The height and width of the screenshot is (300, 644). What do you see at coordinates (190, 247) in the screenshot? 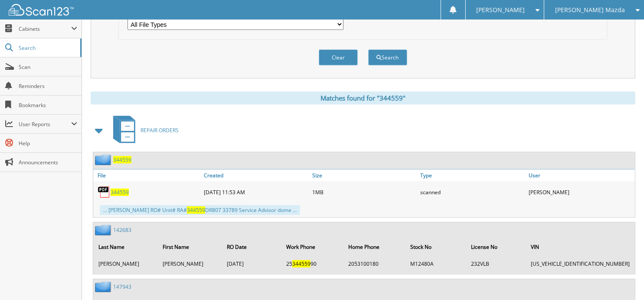
I see `th: First Name` at bounding box center [190, 247].